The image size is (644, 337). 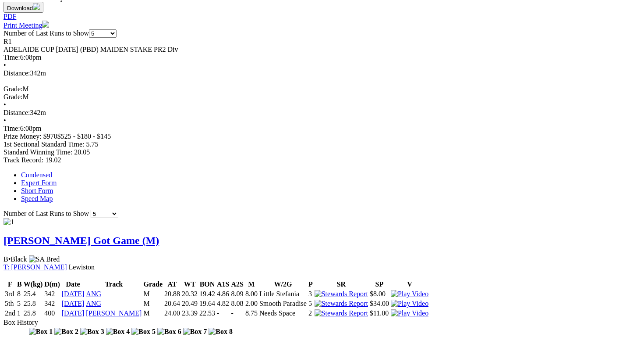 What do you see at coordinates (114, 284) in the screenshot?
I see `th: Track` at bounding box center [114, 284].